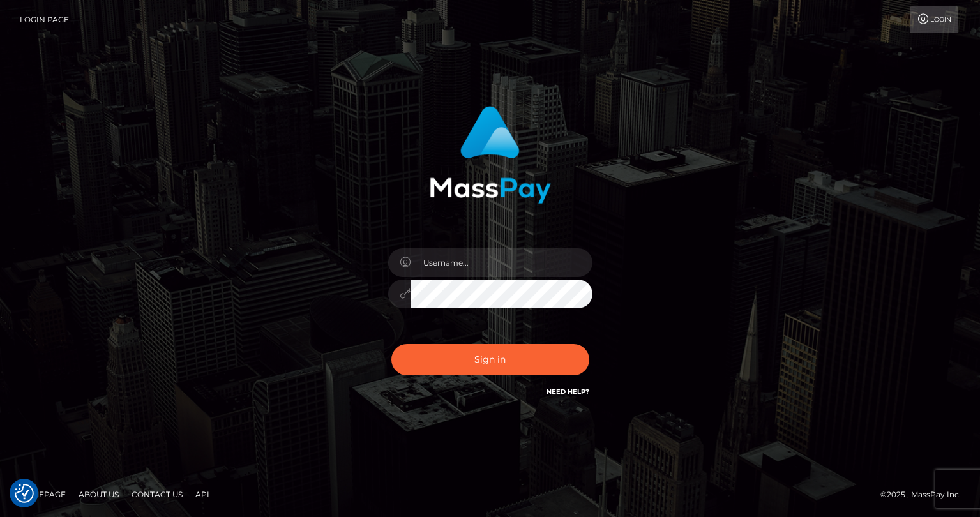 Image resolution: width=980 pixels, height=517 pixels. Describe the element at coordinates (99, 494) in the screenshot. I see `a: About Us` at that location.